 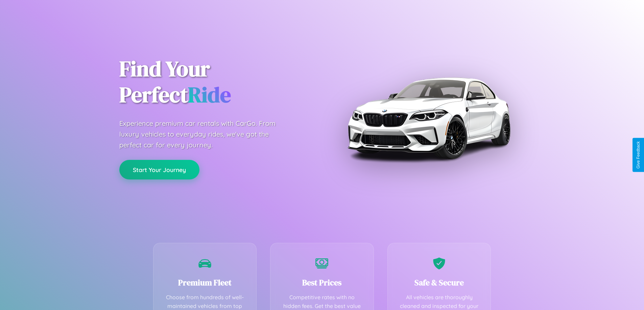 I want to click on p: Experience premium car rentals with CarGo. From luxury vehicles to everyday rides, we've got the ..., so click(x=204, y=134).